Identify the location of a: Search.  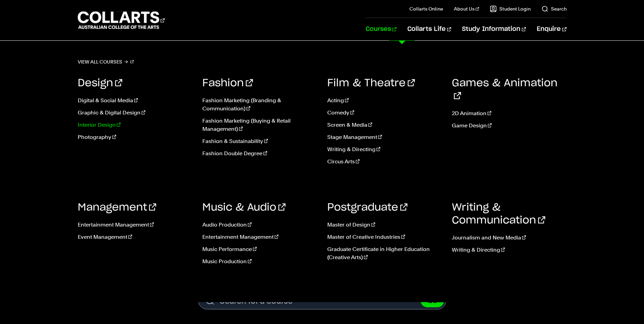
(554, 9).